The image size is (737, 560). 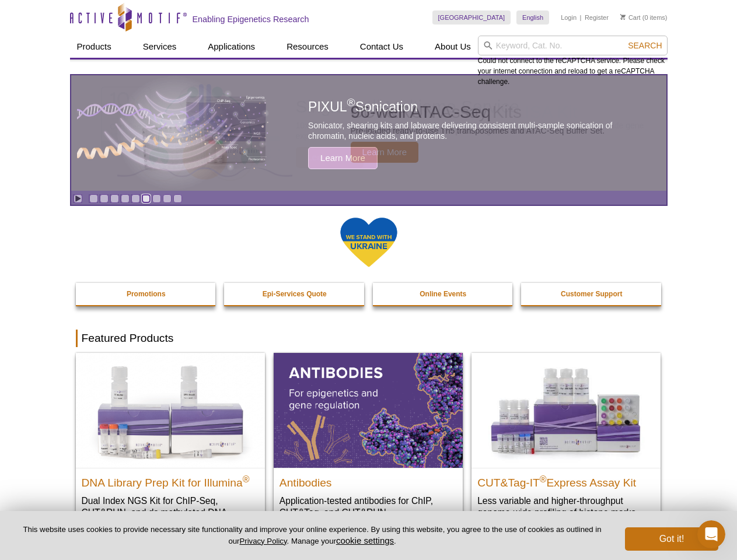 I want to click on p: Dual Index NGS Kit for ChIP-Seq, CUT&RUN, and ds methylated DNA assays., so click(x=170, y=512).